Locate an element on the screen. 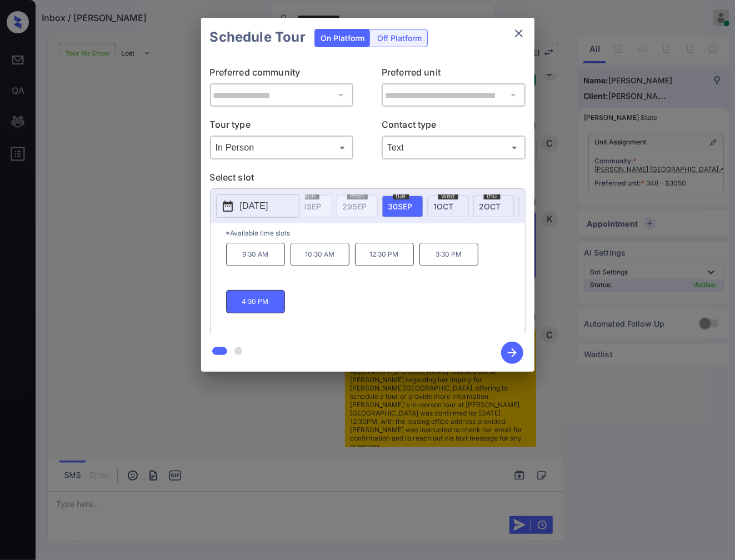  span: thu is located at coordinates (493, 196).